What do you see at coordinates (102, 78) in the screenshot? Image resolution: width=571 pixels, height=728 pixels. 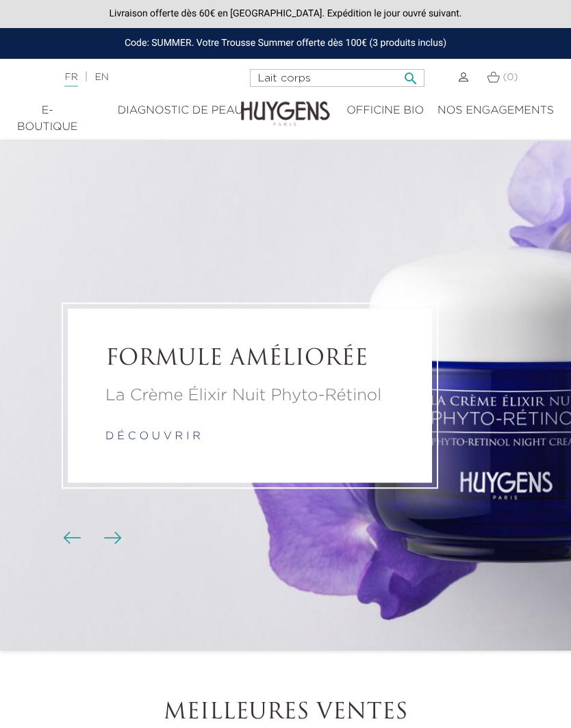 I see `a: EN` at bounding box center [102, 78].